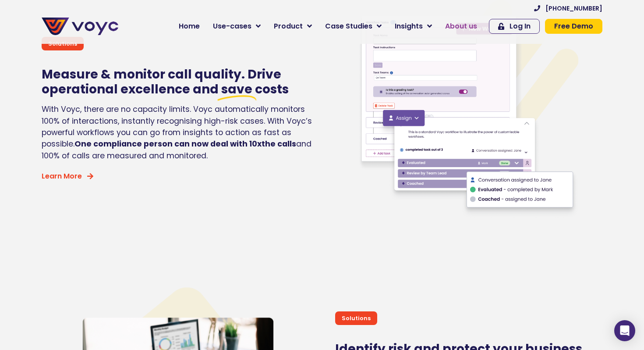 This screenshot has width=644, height=350. Describe the element at coordinates (279, 144) in the screenshot. I see `b: the calls` at that location.